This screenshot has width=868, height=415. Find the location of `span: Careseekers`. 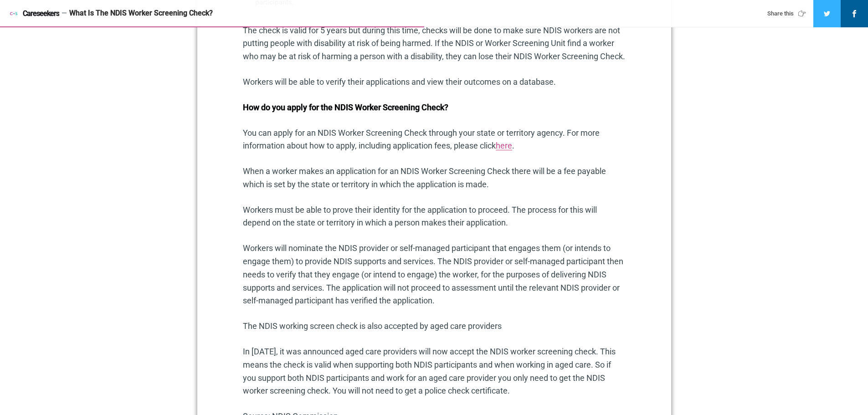

span: Careseekers is located at coordinates (41, 14).